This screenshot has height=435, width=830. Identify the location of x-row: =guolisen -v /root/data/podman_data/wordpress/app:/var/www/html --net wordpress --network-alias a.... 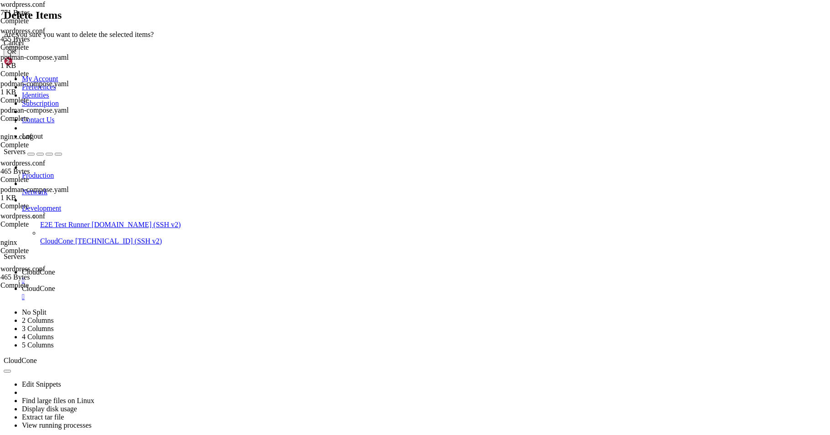
(357, 229).